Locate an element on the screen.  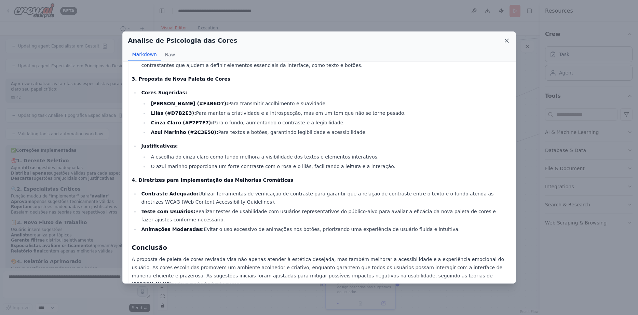
strong: Cinza Claro (#F7F7F7): is located at coordinates (181, 123).